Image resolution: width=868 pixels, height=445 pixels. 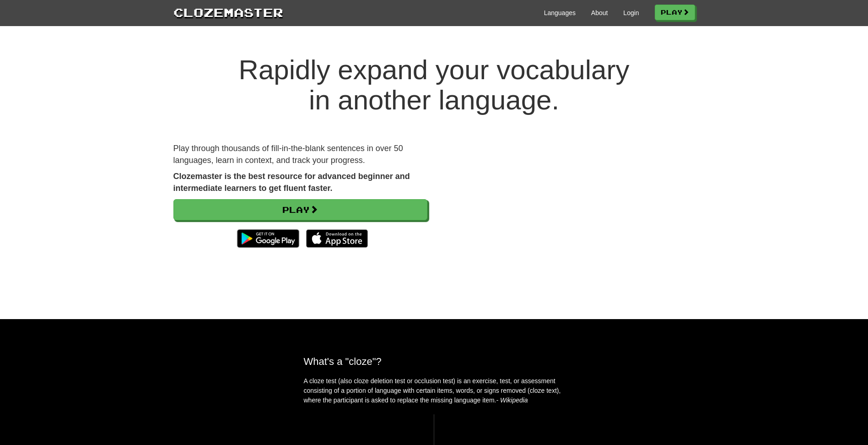 I want to click on a: Login, so click(x=631, y=13).